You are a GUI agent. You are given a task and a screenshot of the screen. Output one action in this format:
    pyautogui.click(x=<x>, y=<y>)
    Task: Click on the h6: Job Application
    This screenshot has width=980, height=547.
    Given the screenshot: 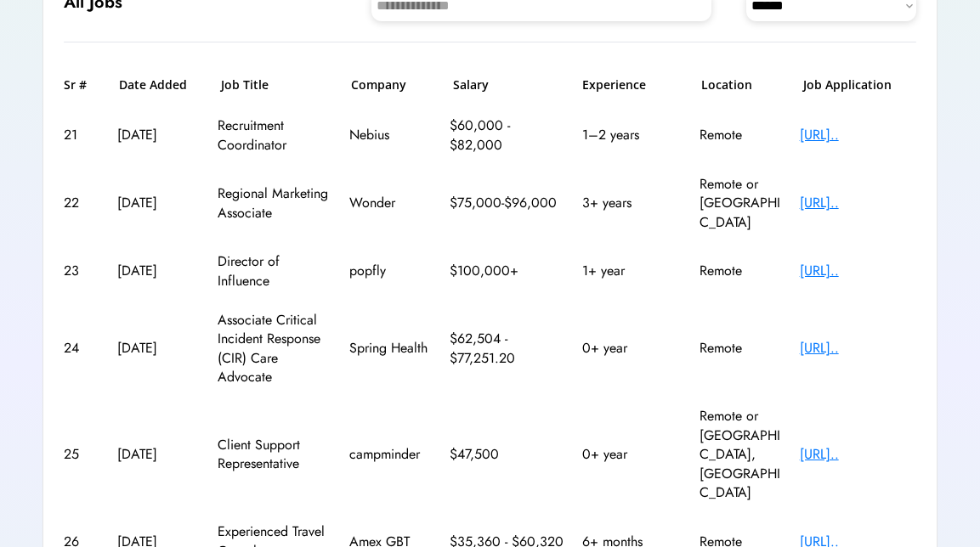 What is the action you would take?
    pyautogui.click(x=860, y=85)
    